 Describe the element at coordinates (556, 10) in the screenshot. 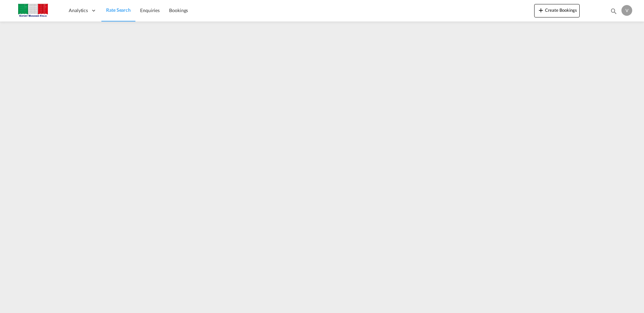

I see `button: icon-plus 400-fgCreate Bookings` at that location.